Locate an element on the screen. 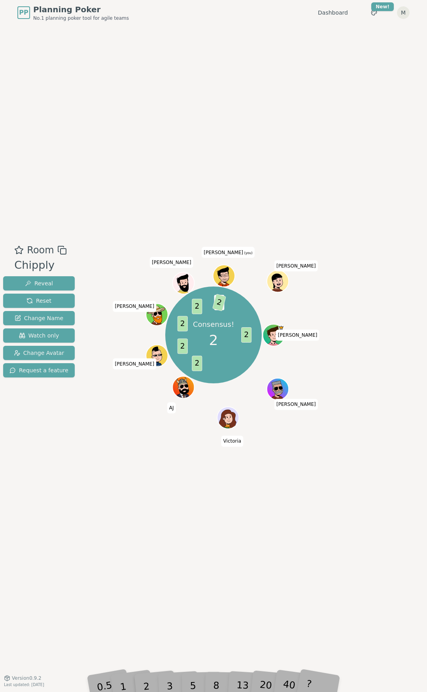 The width and height of the screenshot is (427, 692). div: New! is located at coordinates (382, 7).